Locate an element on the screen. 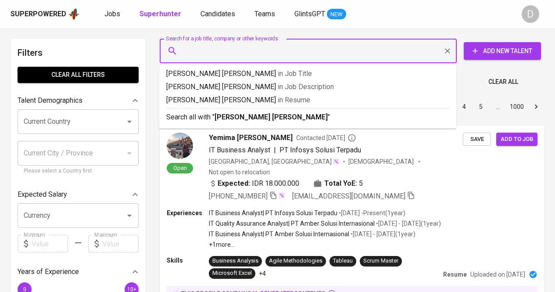  span: in Resume is located at coordinates (294, 100).